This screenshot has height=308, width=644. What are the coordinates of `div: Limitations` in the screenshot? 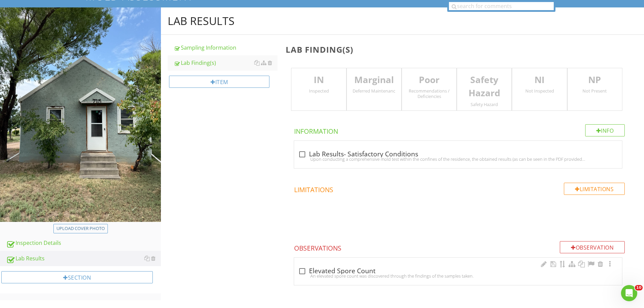 It's located at (594, 189).